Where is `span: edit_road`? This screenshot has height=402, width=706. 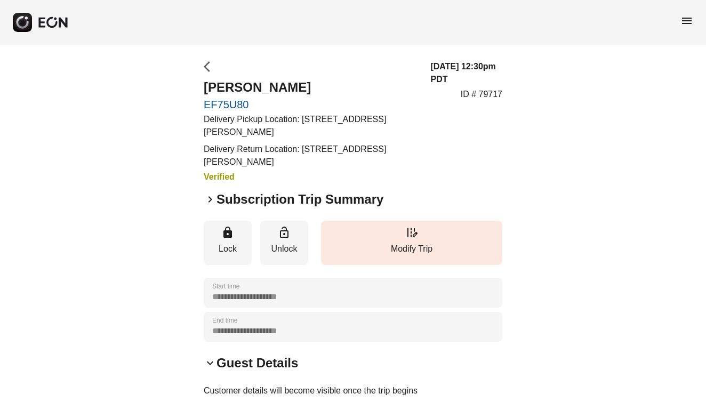
span: edit_road is located at coordinates (412, 233).